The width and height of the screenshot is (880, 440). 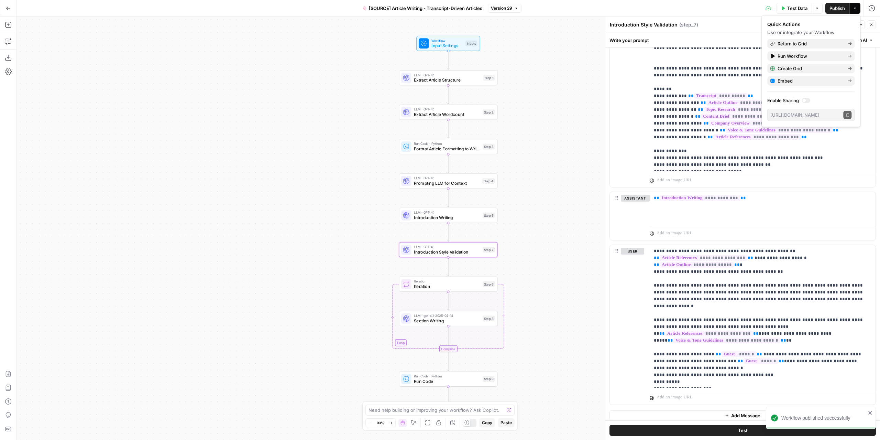 What do you see at coordinates (448, 301) in the screenshot?
I see `g: Edge from step_6 to step_8` at bounding box center [448, 301].